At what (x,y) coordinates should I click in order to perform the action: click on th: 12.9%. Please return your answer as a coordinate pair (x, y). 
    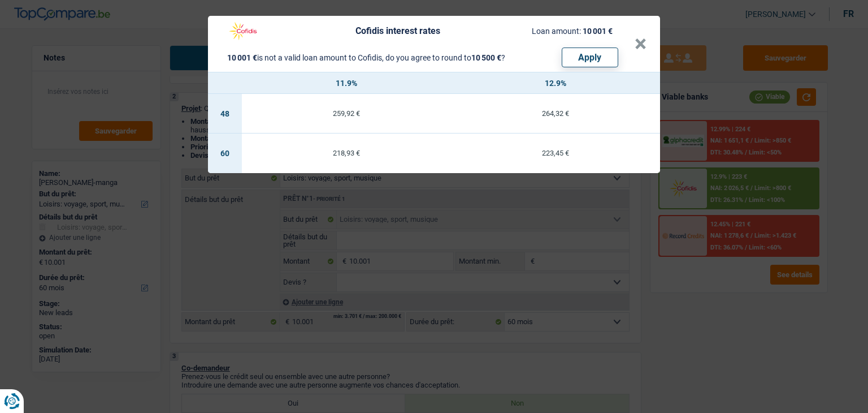
    Looking at the image, I should click on (555, 83).